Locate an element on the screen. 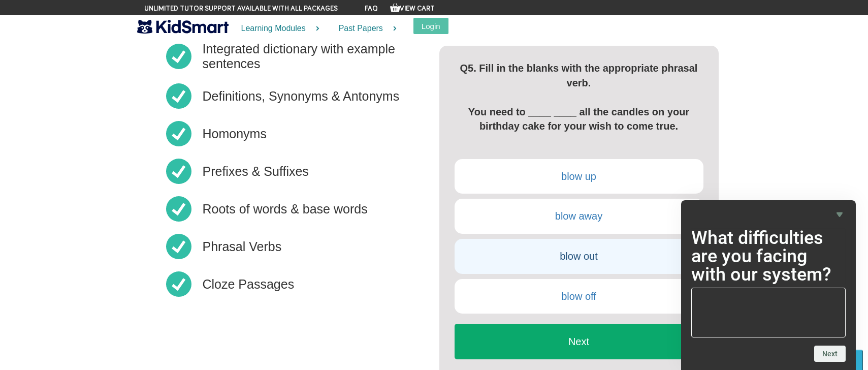  td: Homonyms is located at coordinates (235, 134).